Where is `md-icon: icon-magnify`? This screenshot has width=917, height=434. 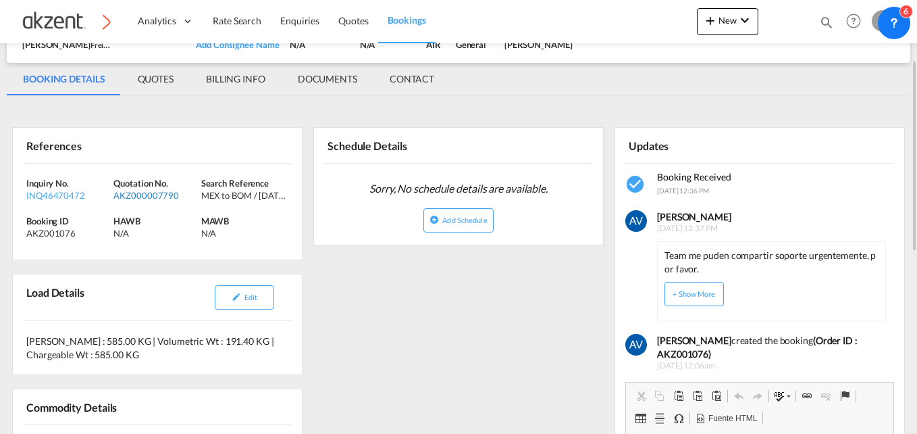 md-icon: icon-magnify is located at coordinates (827, 22).